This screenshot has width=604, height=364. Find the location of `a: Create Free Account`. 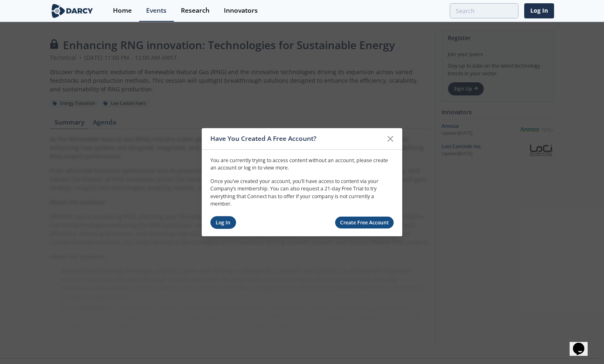

a: Create Free Account is located at coordinates (364, 222).